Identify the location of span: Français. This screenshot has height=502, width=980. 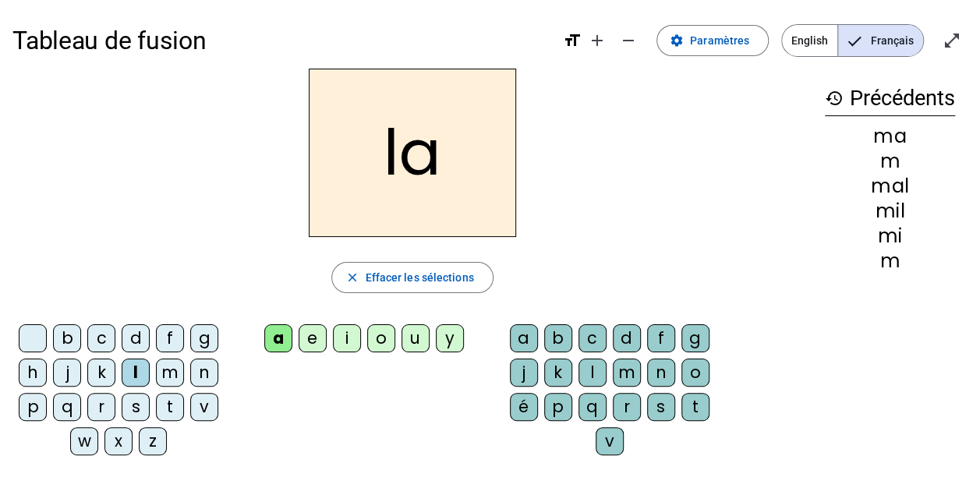
(880, 40).